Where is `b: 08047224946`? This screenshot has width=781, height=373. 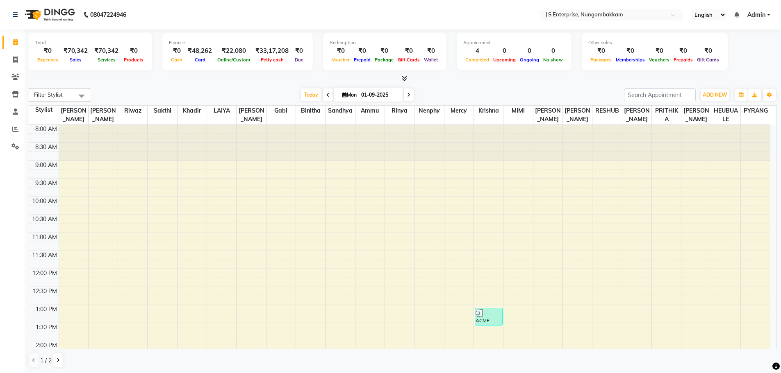 b: 08047224946 is located at coordinates (108, 15).